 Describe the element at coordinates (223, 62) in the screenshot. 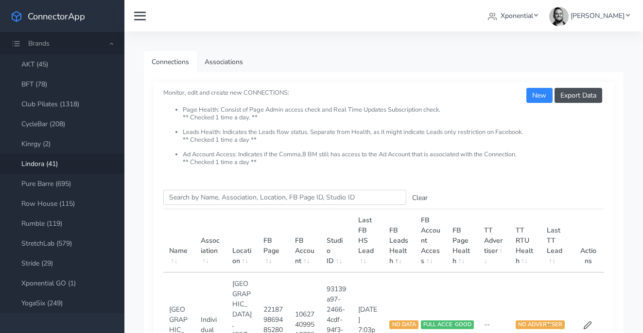

I see `a: Associations` at that location.